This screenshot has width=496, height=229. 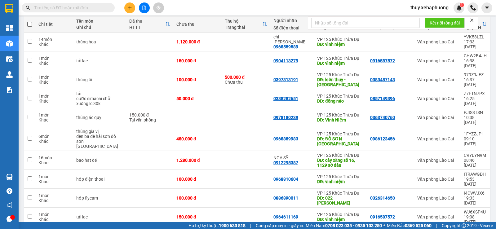 What do you see at coordinates (9, 90) in the screenshot?
I see `img: solution-icon` at bounding box center [9, 90].